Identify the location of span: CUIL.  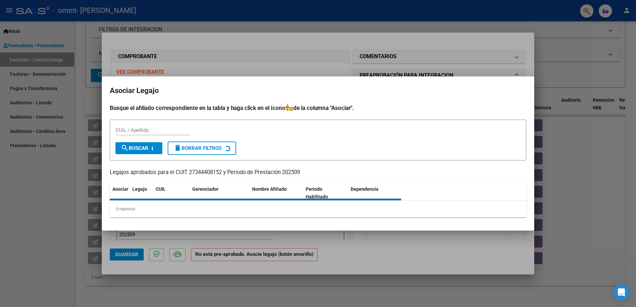
(161, 189).